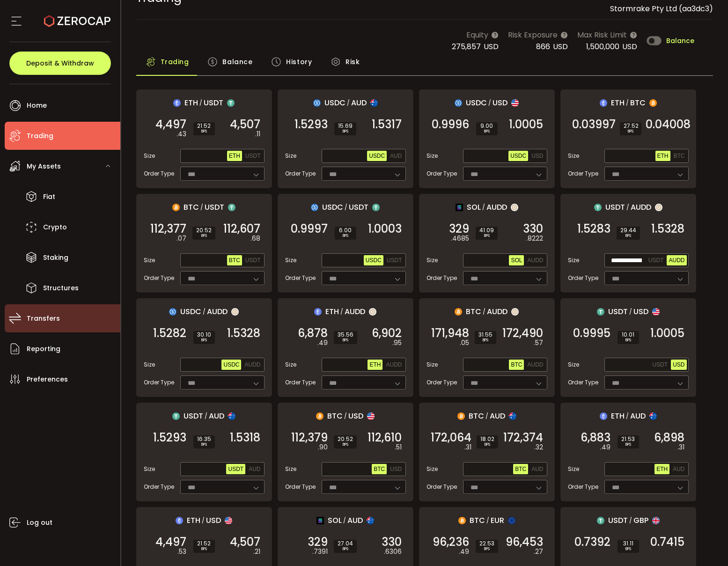  What do you see at coordinates (181, 238) in the screenshot?
I see `em: .07` at bounding box center [181, 238].